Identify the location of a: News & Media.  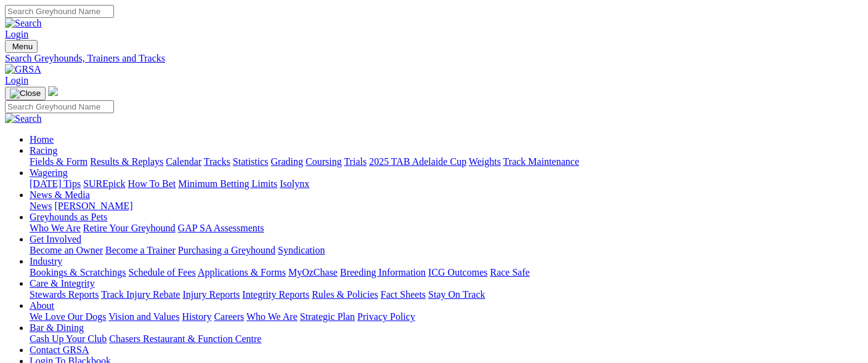
(60, 195).